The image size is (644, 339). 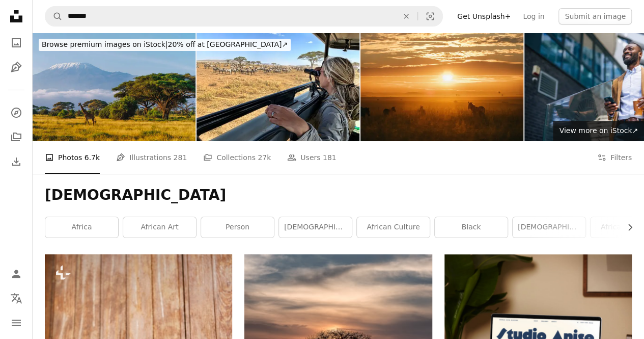 I want to click on a: Log in, so click(x=534, y=16).